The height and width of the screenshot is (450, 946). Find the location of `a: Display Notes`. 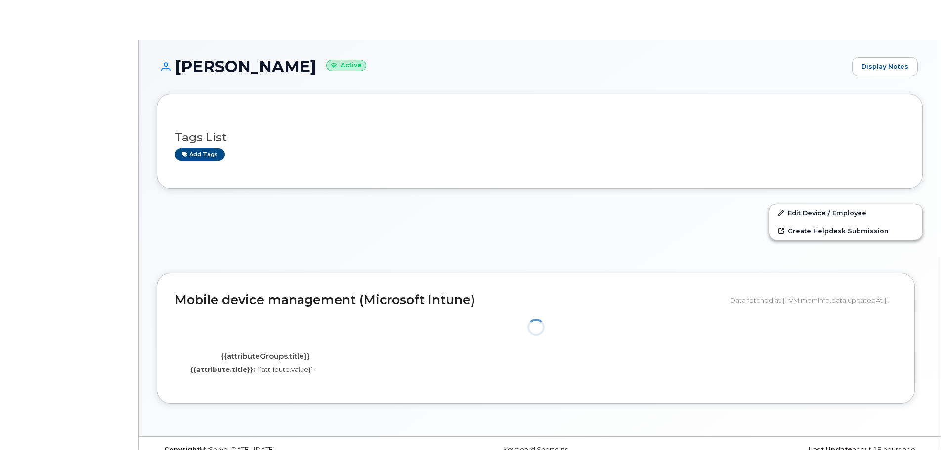

a: Display Notes is located at coordinates (885, 67).